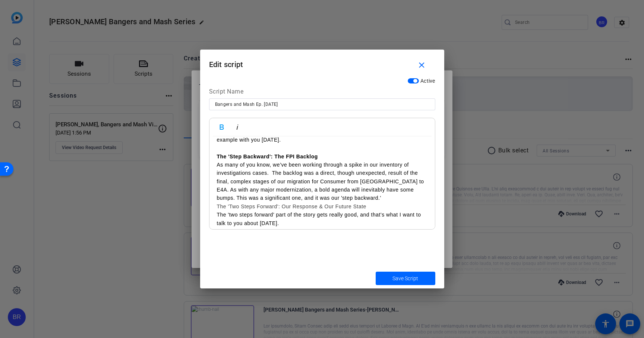 This screenshot has width=644, height=338. Describe the element at coordinates (322, 218) in the screenshot. I see `p: The 'two steps forward' part of the story gets really good, and that’s what I want to talk to you...` at that location.